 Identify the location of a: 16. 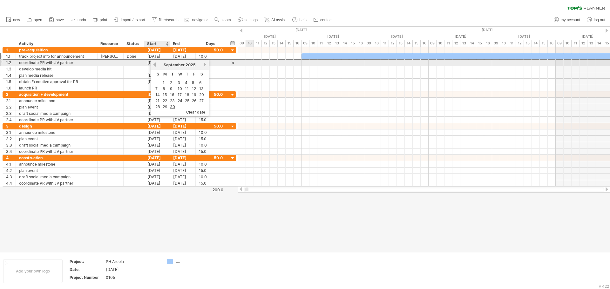
(172, 95).